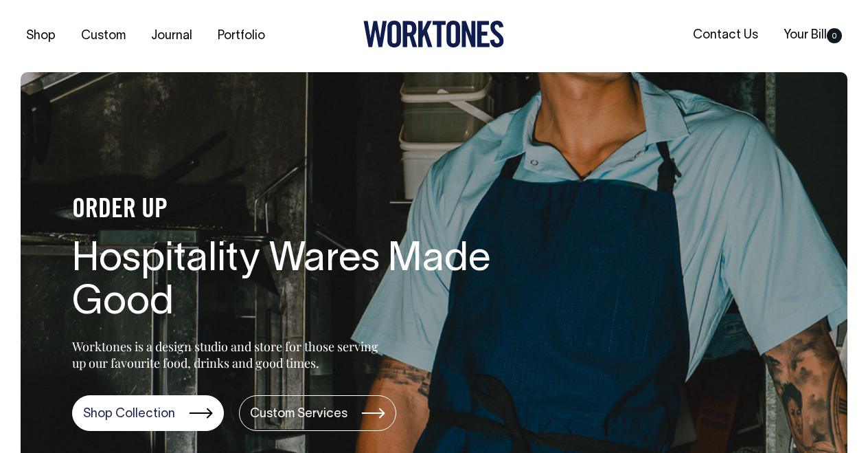 This screenshot has height=453, width=868. Describe the element at coordinates (172, 36) in the screenshot. I see `a: Journal` at that location.